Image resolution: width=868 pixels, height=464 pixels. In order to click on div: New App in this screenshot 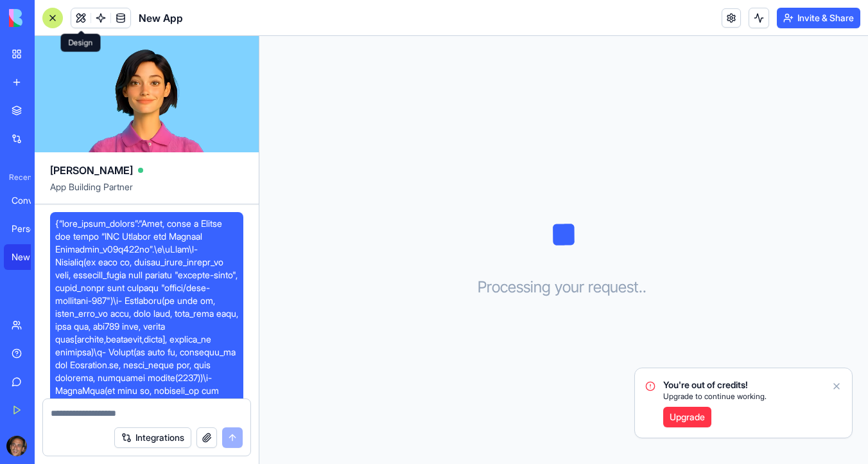, I will do `click(29, 257)`.